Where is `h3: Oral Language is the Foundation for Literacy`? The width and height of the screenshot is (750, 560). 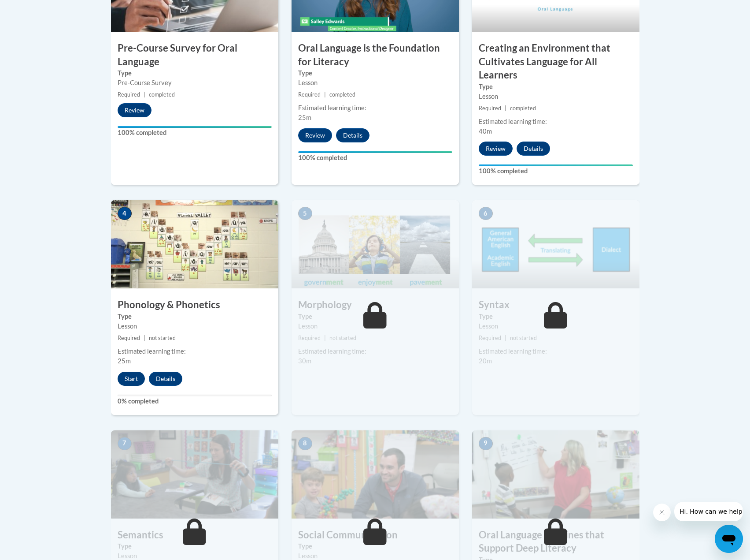
h3: Oral Language is the Foundation for Literacy is located at coordinates (375, 55).